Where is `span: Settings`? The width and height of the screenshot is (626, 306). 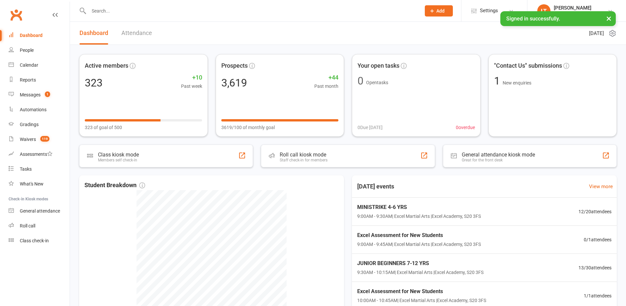 span: Settings is located at coordinates (489, 11).